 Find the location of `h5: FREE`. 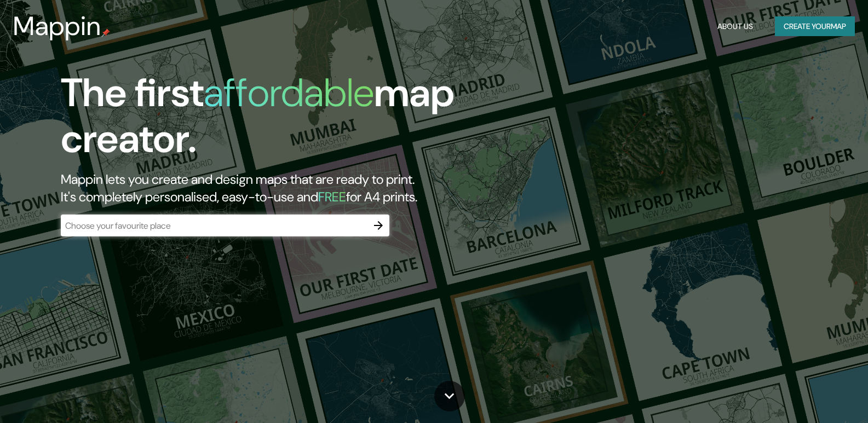

h5: FREE is located at coordinates (332, 196).